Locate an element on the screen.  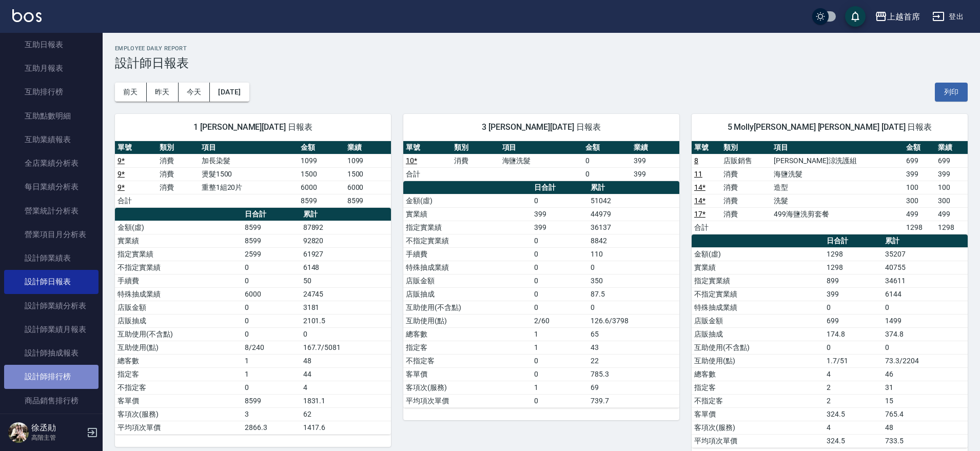
a: 設計師抽成報表 is located at coordinates (51, 353).